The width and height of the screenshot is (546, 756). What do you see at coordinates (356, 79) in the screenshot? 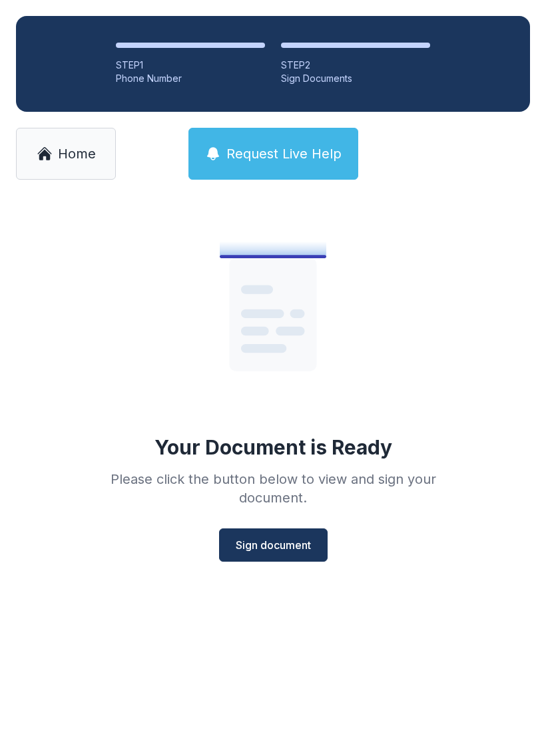
I see `div: Sign Documents` at bounding box center [356, 79].